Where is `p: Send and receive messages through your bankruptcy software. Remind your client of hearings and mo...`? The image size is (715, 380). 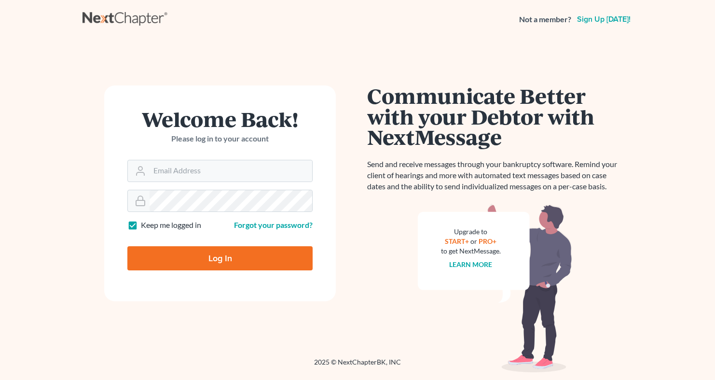 p: Send and receive messages through your bankruptcy software. Remind your client of hearings and mo... is located at coordinates (495, 175).